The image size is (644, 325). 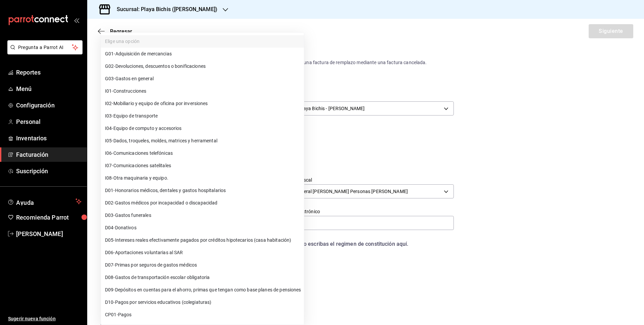 What do you see at coordinates (155, 66) in the screenshot?
I see `span: G02 - Devoluciones, descuentos o bonificaciones` at bounding box center [155, 66].